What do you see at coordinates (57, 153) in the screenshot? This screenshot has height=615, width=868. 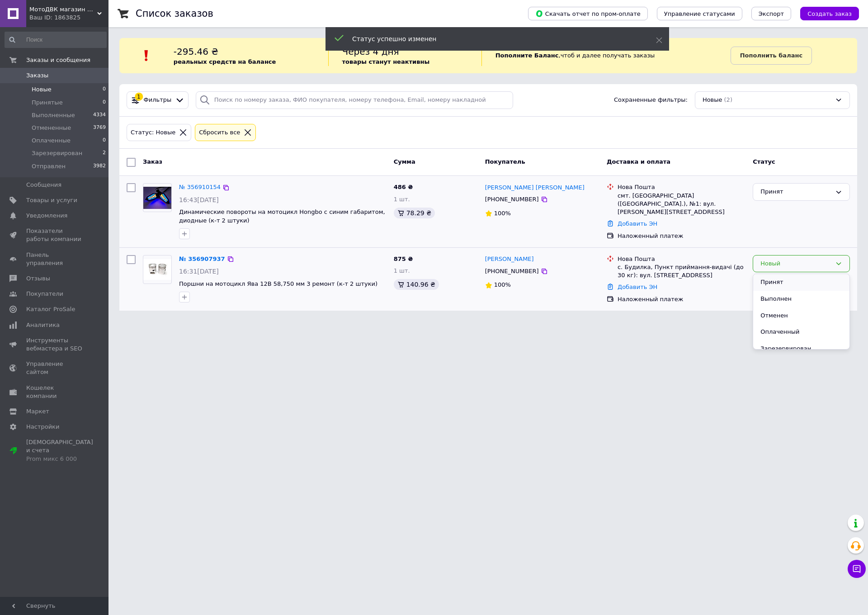 I see `span: Зарезервирован` at bounding box center [57, 153].